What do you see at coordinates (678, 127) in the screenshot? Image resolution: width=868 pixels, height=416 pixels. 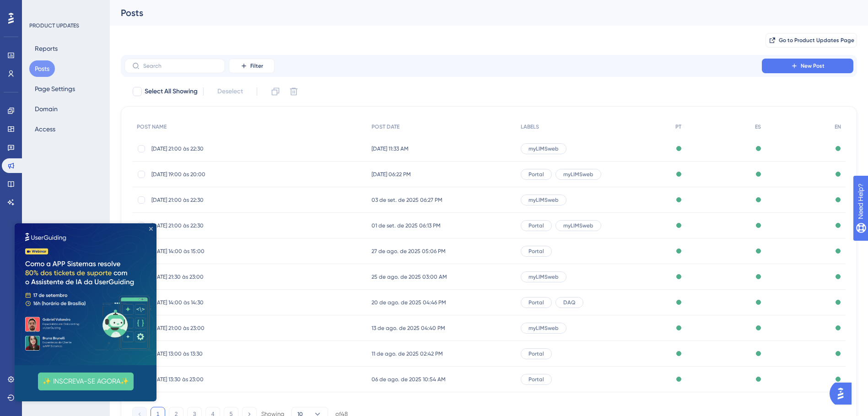 I see `span: PT` at bounding box center [678, 127].